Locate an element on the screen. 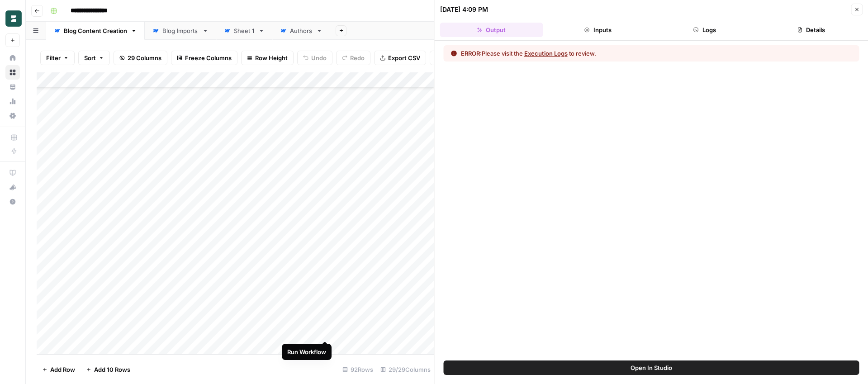 The height and width of the screenshot is (384, 868). a: AirOps Academy is located at coordinates (13, 172).